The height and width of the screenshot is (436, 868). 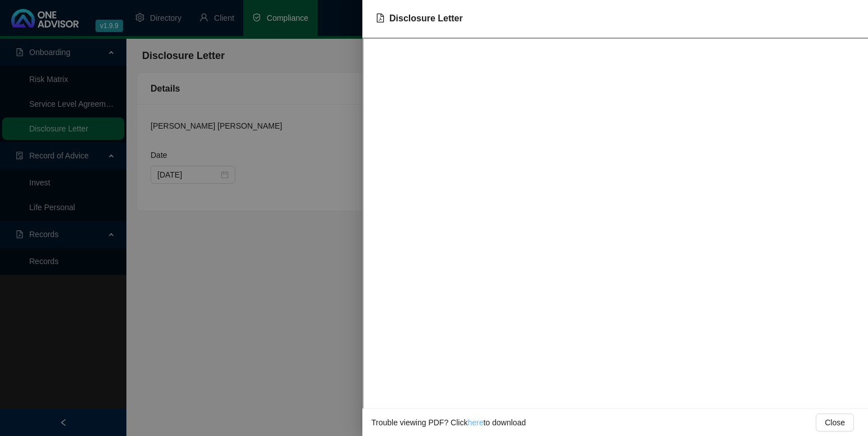 I want to click on span: Close, so click(x=835, y=423).